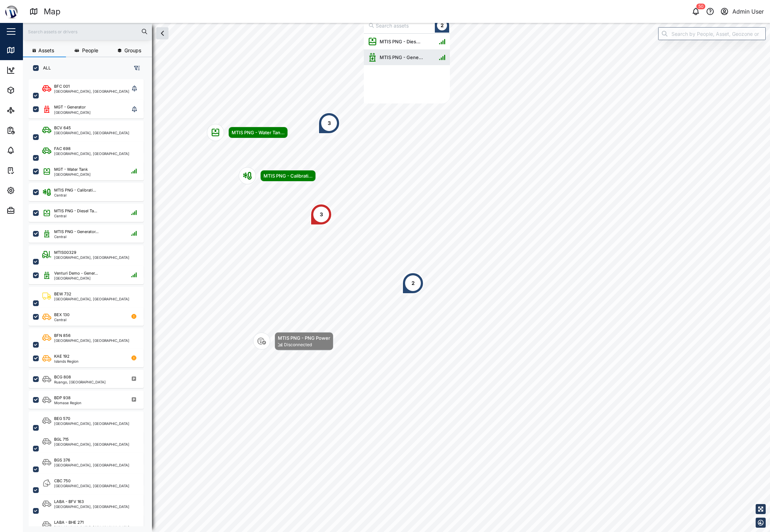 This screenshot has height=532, width=770. What do you see at coordinates (88, 32) in the screenshot?
I see `input: Search assets or drivers` at bounding box center [88, 32].